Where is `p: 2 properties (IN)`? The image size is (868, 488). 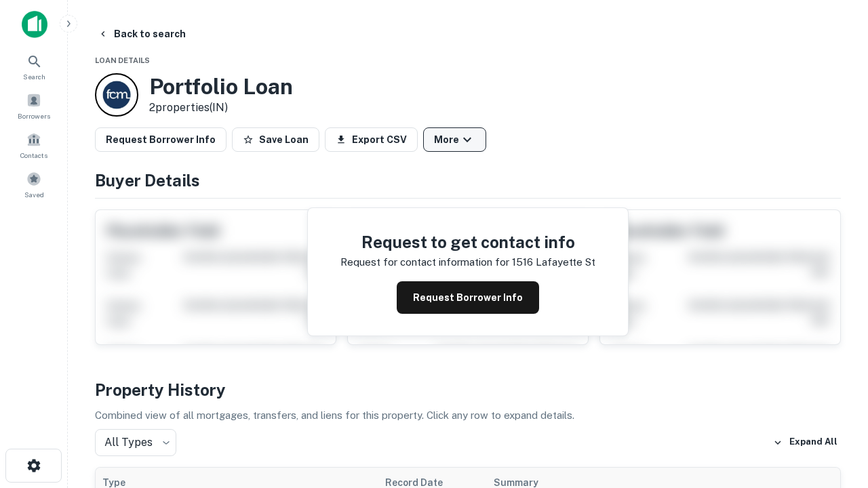 p: 2 properties (IN) is located at coordinates (221, 108).